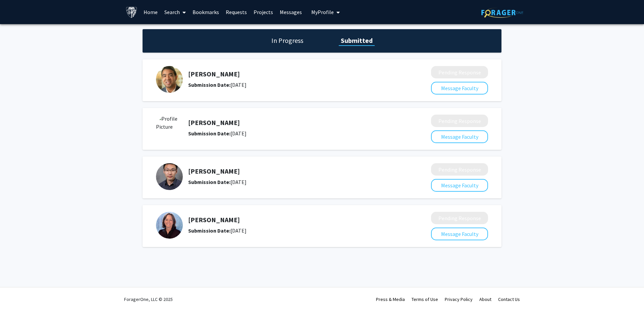 Image resolution: width=644 pixels, height=311 pixels. Describe the element at coordinates (151, 12) in the screenshot. I see `a: Home` at that location.